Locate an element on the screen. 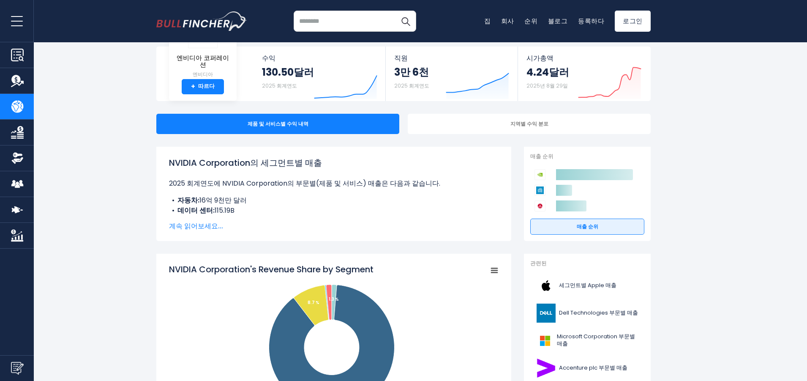  img: NVIDIA Corporation 경쟁사 로고 is located at coordinates (540, 174).